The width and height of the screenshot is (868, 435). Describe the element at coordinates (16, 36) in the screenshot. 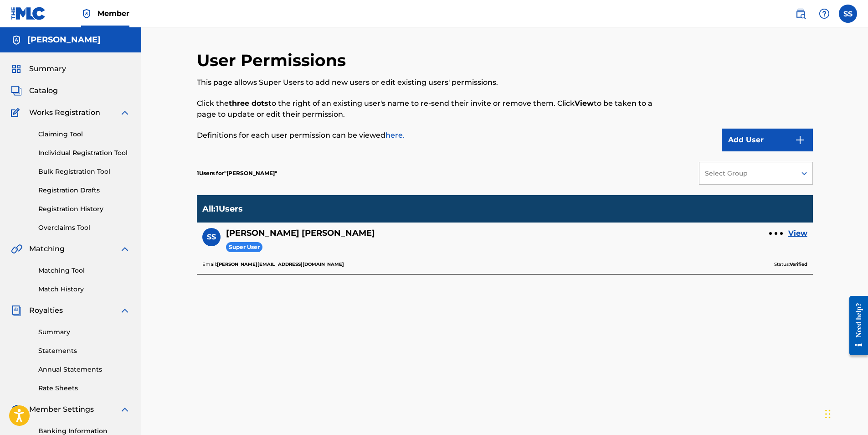

I see `div: Open Resource Center` at that location.